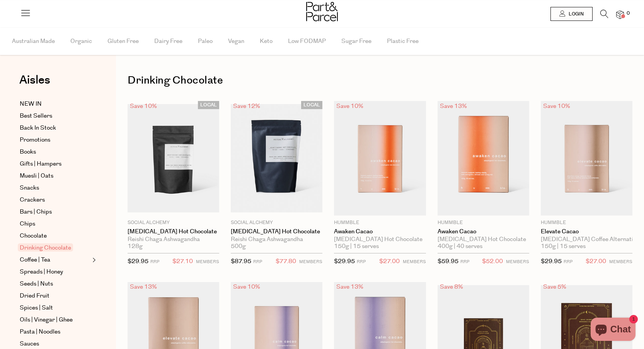 The width and height of the screenshot is (644, 349). I want to click on span: Dairy Free, so click(168, 42).